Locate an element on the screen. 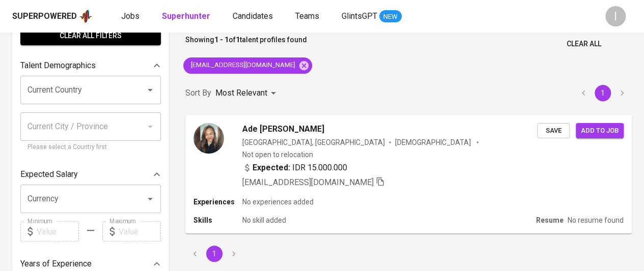  span: Clear All is located at coordinates (584, 44).